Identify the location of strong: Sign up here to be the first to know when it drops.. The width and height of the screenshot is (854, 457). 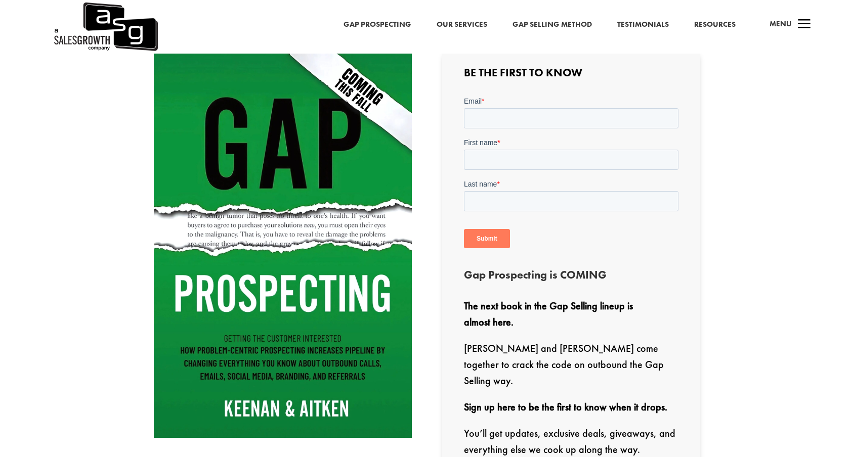
(565, 407).